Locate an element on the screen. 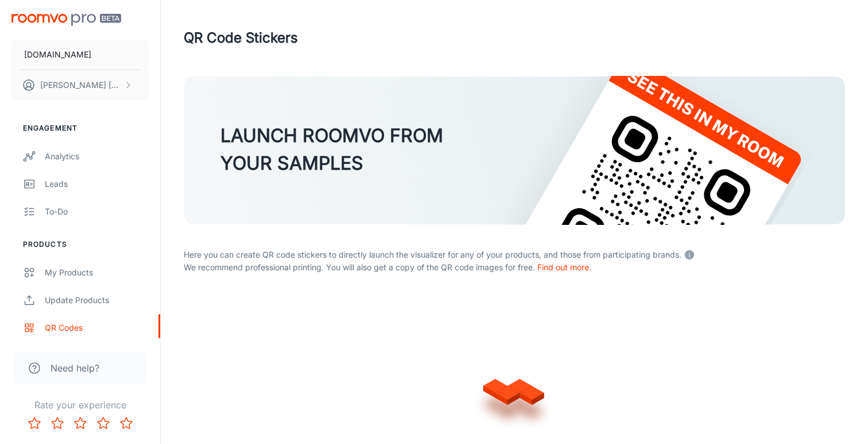 This screenshot has width=868, height=444. a: Find out more. is located at coordinates (565, 266).